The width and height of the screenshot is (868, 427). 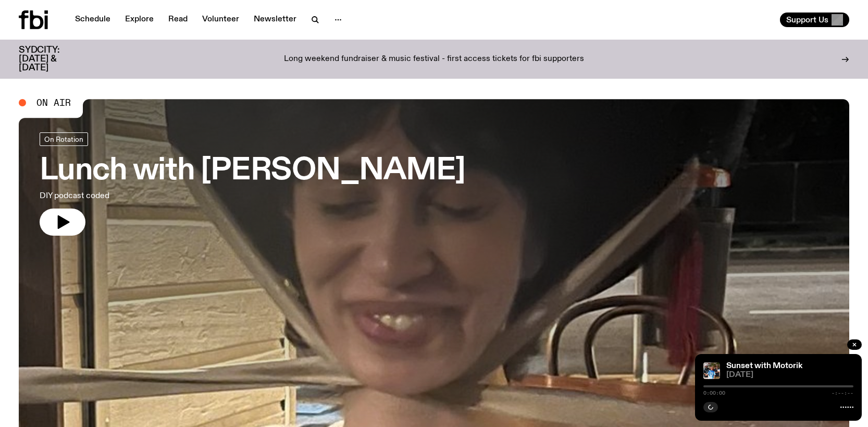 I want to click on span: Support Us, so click(x=807, y=20).